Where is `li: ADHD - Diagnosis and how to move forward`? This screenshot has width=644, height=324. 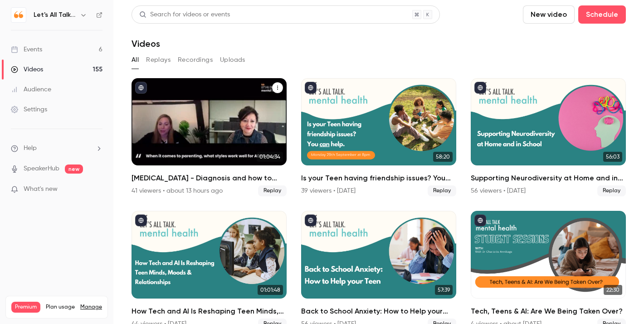
li: ADHD - Diagnosis and how to move forward is located at coordinates (209, 137).